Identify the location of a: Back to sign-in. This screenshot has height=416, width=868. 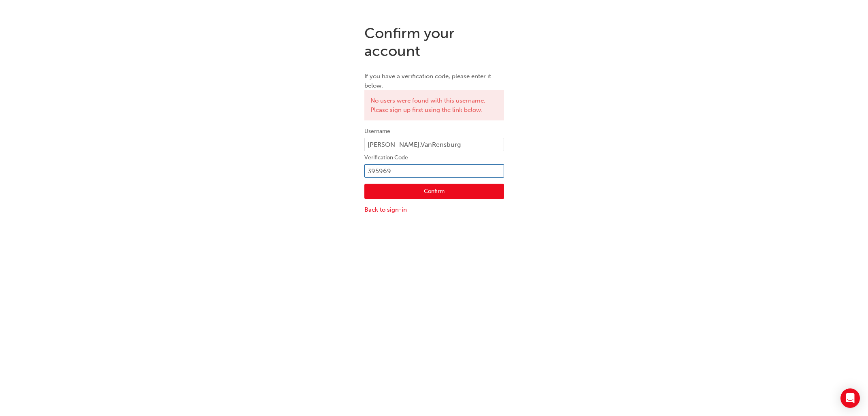
(434, 209).